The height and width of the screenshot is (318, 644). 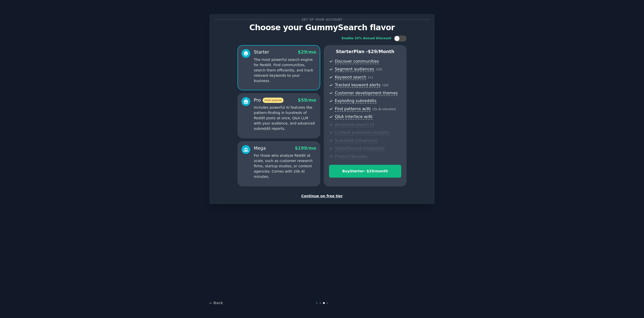 I want to click on span: Subreddit influencers, so click(x=356, y=141).